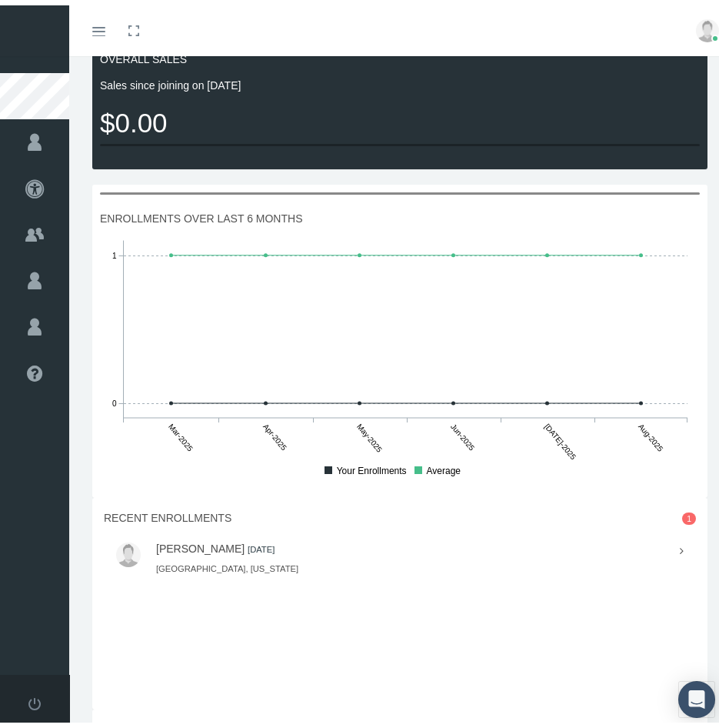  What do you see at coordinates (400, 54) in the screenshot?
I see `span: OVERALL SALES` at bounding box center [400, 54].